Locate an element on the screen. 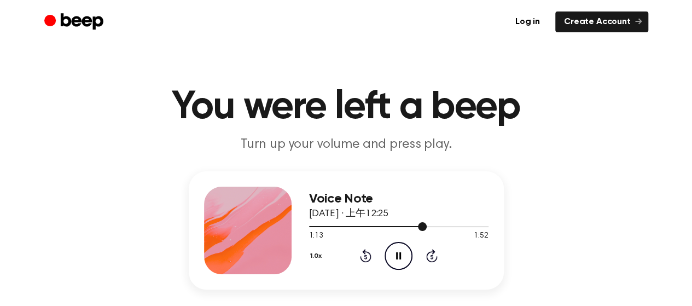 This screenshot has height=306, width=692. button: 1.0x is located at coordinates (317, 256).